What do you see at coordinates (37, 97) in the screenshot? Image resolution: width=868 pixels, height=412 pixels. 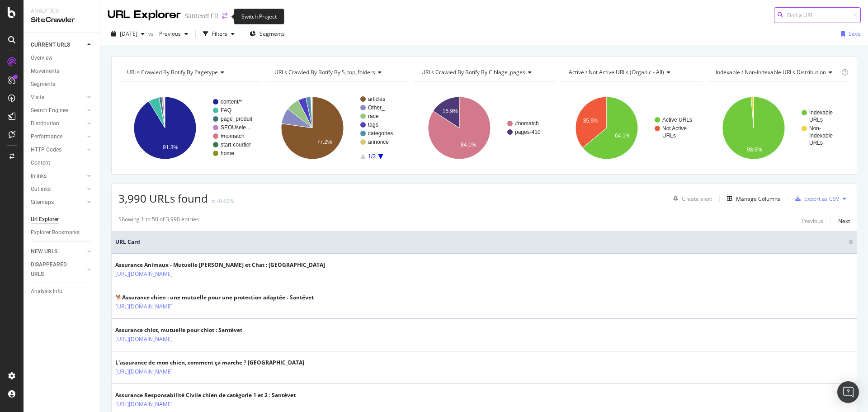 I see `div: Visits` at bounding box center [37, 97].